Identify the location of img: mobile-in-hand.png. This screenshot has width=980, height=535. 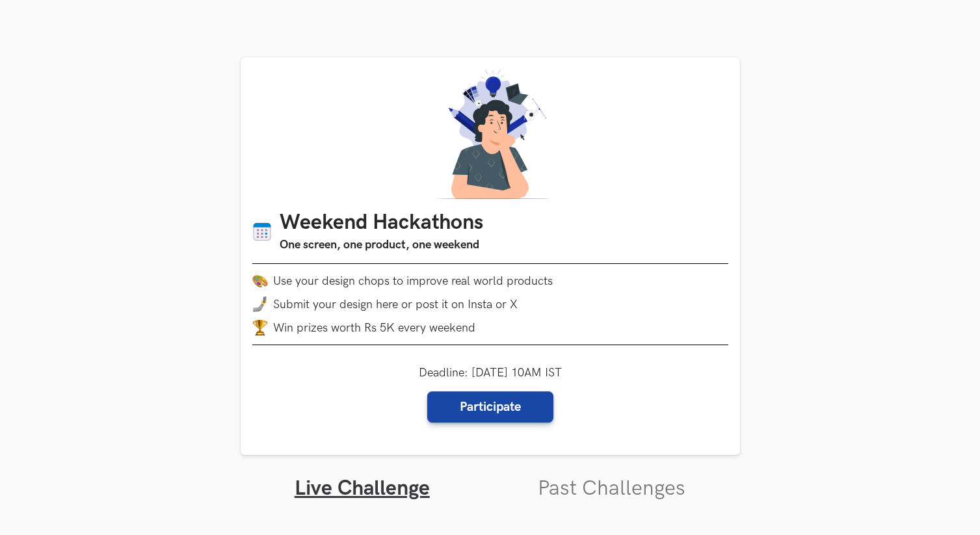
(260, 304).